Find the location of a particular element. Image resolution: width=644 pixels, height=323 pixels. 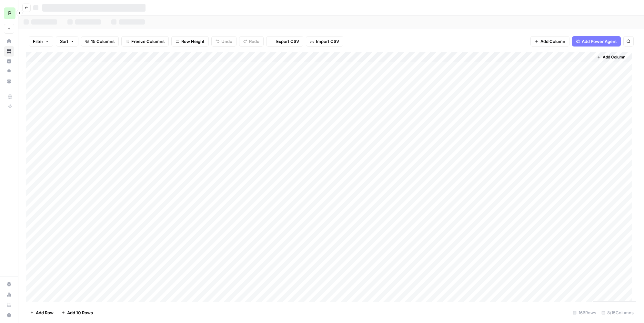

a: Usage is located at coordinates (9, 294).